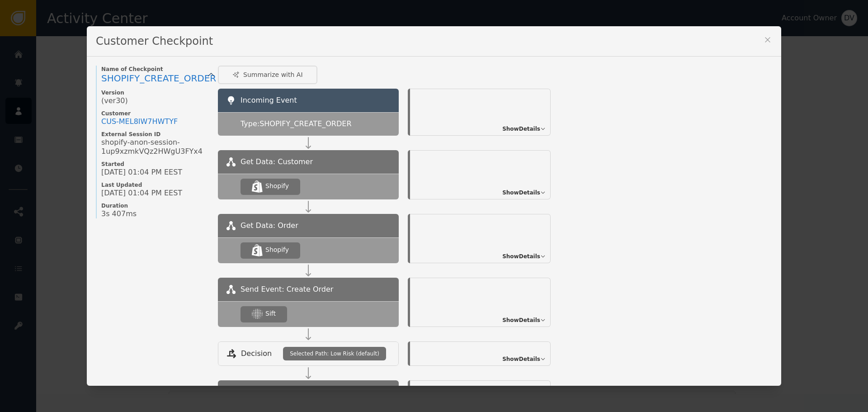 This screenshot has height=412, width=868. What do you see at coordinates (155, 185) in the screenshot?
I see `span: Last Updated` at bounding box center [155, 185].